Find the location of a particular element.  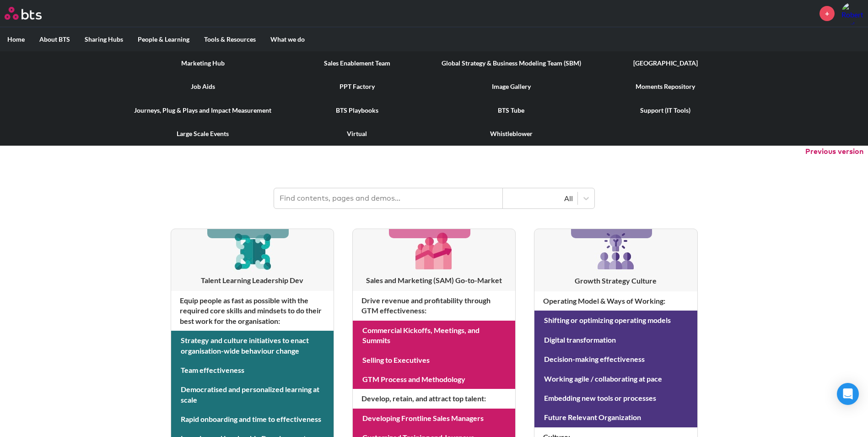

h4: Develop, retain, and attract top talent : is located at coordinates (434, 398).